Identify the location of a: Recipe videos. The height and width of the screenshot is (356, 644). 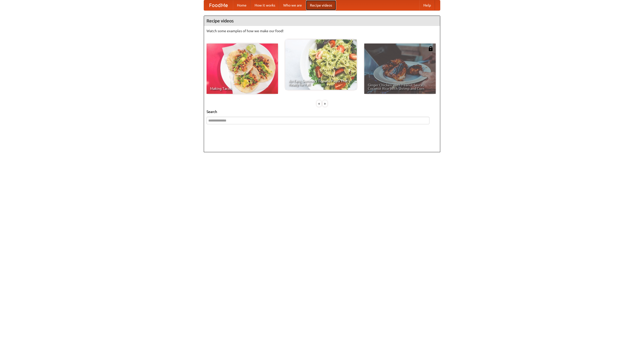
(321, 5).